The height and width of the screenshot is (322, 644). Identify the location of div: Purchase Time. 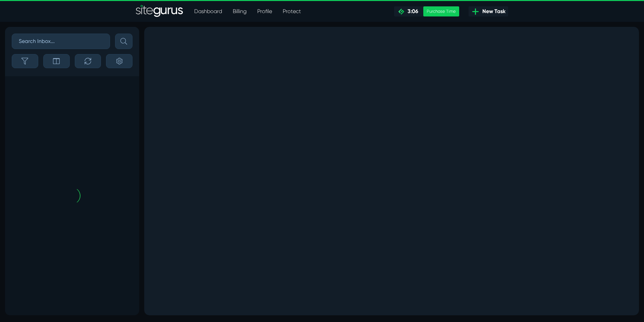
(441, 12).